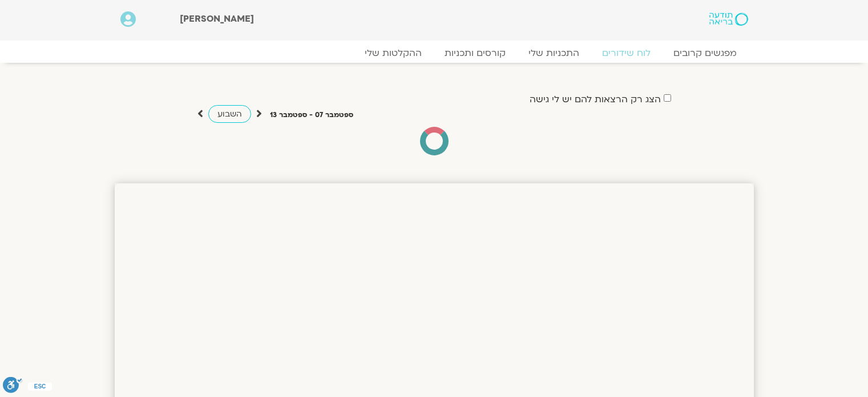 The height and width of the screenshot is (397, 868). What do you see at coordinates (626, 53) in the screenshot?
I see `a: לוח שידורים` at bounding box center [626, 53].